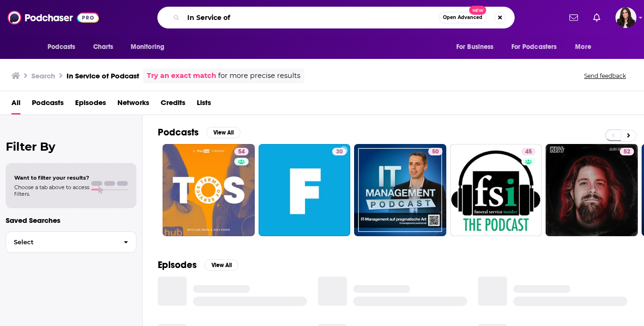  Describe the element at coordinates (627, 17) in the screenshot. I see `img: User Profile` at that location.